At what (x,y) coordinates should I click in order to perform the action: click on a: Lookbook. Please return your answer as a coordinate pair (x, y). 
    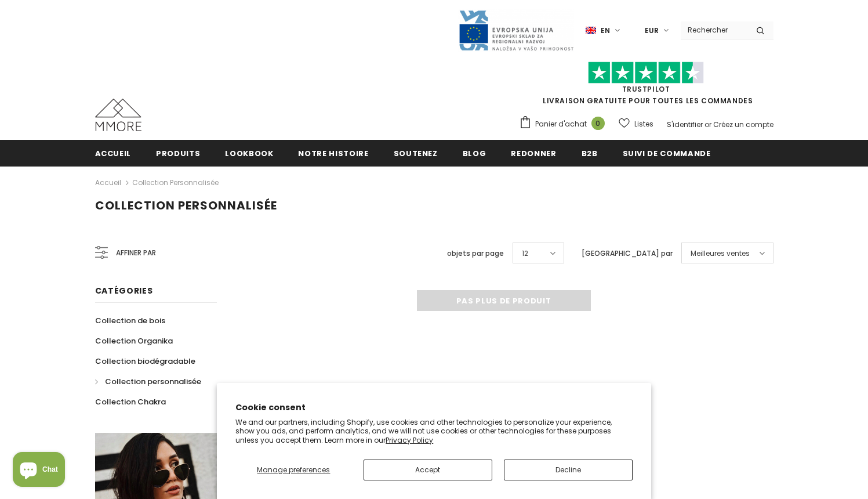
    Looking at the image, I should click on (249, 153).